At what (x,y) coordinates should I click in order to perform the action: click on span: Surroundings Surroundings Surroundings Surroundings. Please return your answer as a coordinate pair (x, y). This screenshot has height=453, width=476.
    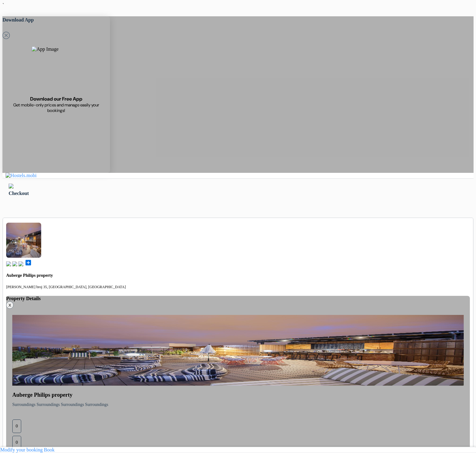
    Looking at the image, I should click on (60, 404).